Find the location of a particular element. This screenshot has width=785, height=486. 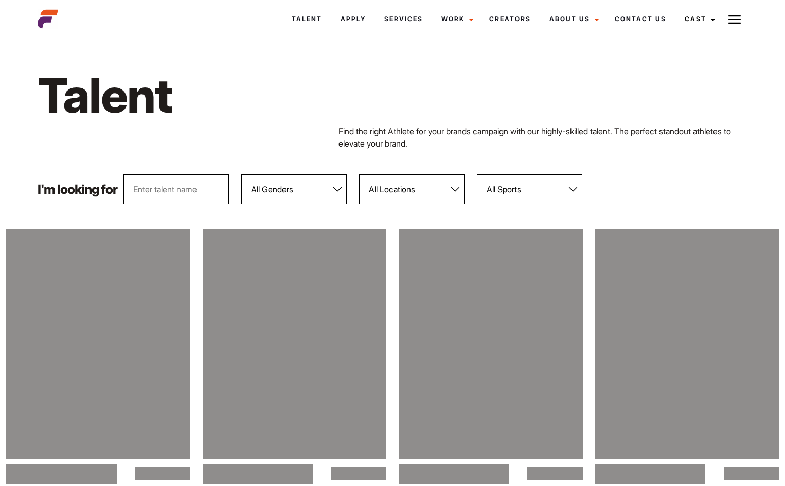

img: Burger icon is located at coordinates (734, 20).